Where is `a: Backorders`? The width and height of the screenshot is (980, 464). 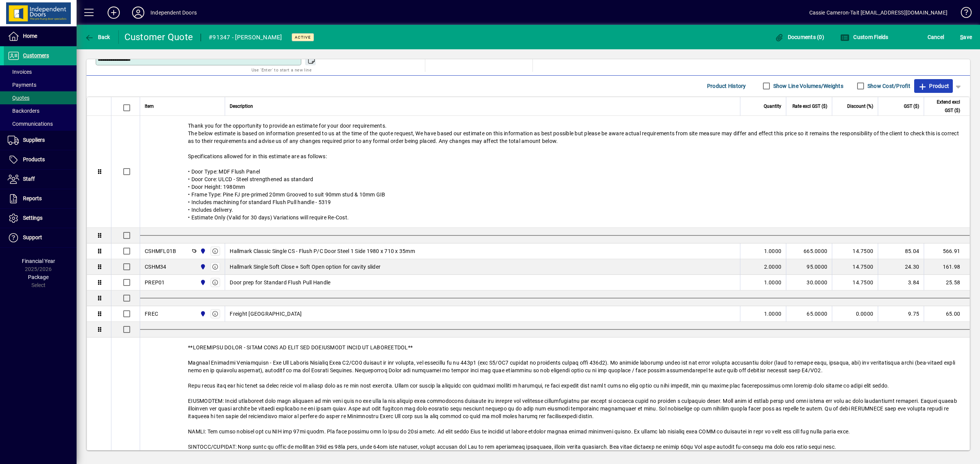
a: Backorders is located at coordinates (40, 111).